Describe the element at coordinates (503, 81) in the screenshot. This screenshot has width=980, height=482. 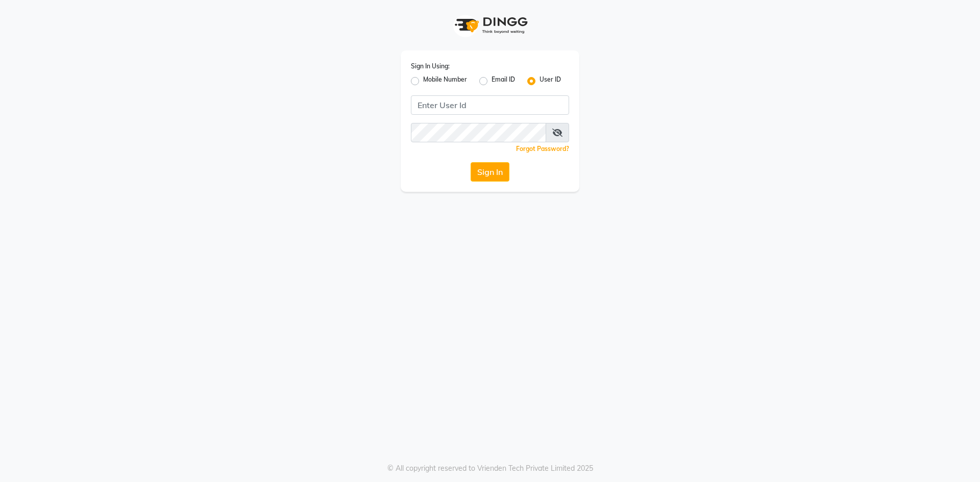
I see `label: Email ID` at that location.